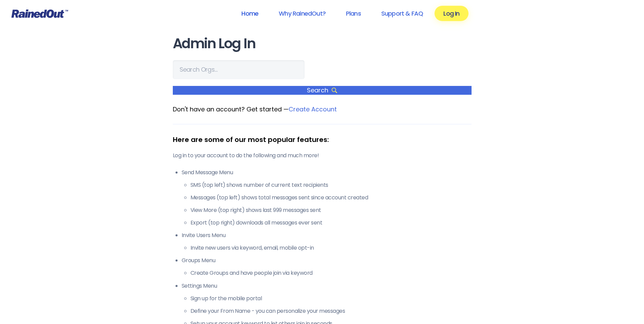 The image size is (644, 324). Describe the element at coordinates (331, 298) in the screenshot. I see `li: Sign up for the mobile portal` at that location.